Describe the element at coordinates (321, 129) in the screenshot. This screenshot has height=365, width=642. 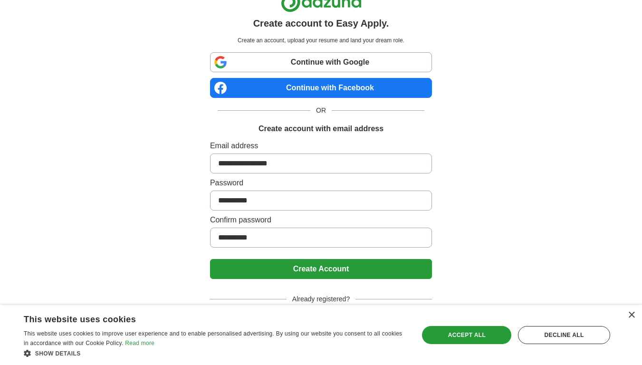
I see `h1: Create account with email address` at that location.